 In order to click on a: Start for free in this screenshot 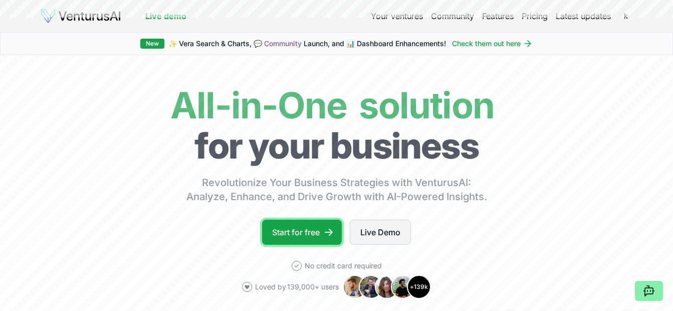, I will do `click(302, 232)`.